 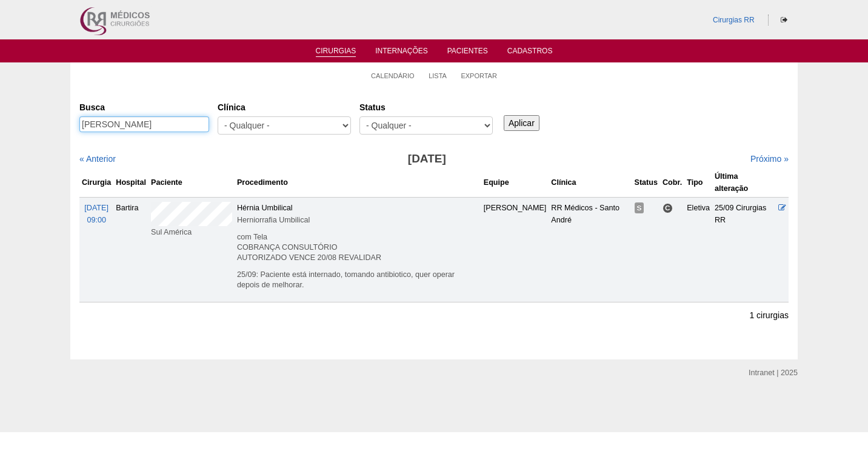 I want to click on p: 25/09: Paciente está internado, tomando antibiotico, quer operar depois de melhorar., so click(x=357, y=280).